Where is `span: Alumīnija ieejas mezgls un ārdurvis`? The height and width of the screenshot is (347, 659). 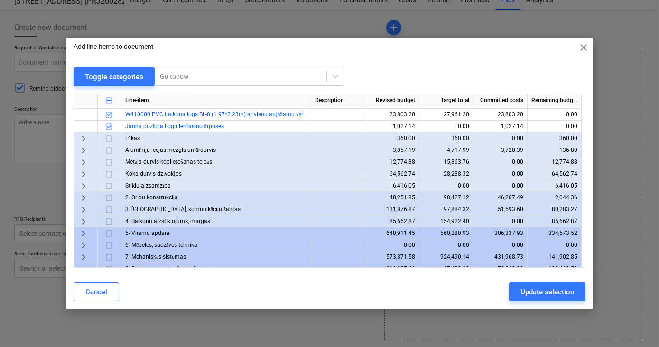 span: Alumīnija ieejas mezgls un ārdurvis is located at coordinates (170, 150).